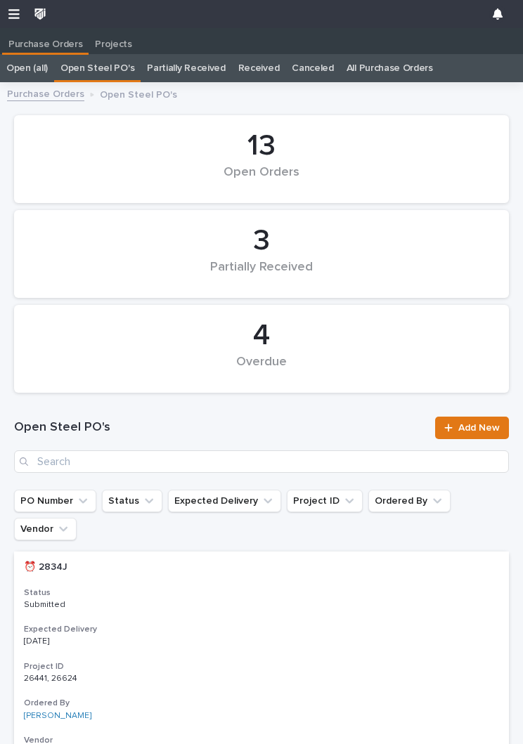 The width and height of the screenshot is (523, 744). What do you see at coordinates (325, 501) in the screenshot?
I see `button: Project ID` at bounding box center [325, 501].